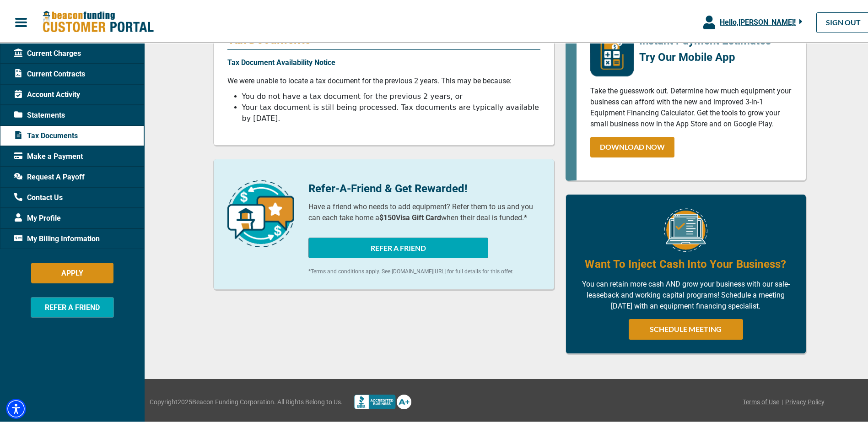 This screenshot has height=423, width=868. I want to click on span: Current Contracts, so click(50, 72).